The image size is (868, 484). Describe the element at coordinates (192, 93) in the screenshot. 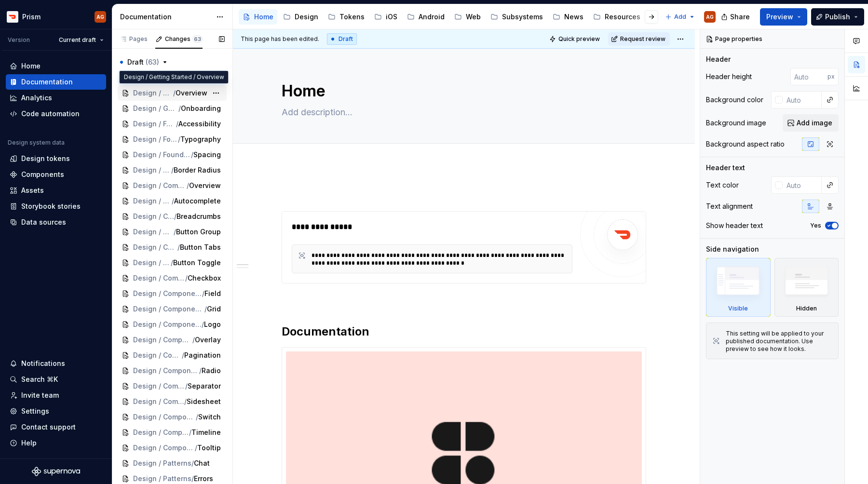

I see `span: Overview` at that location.